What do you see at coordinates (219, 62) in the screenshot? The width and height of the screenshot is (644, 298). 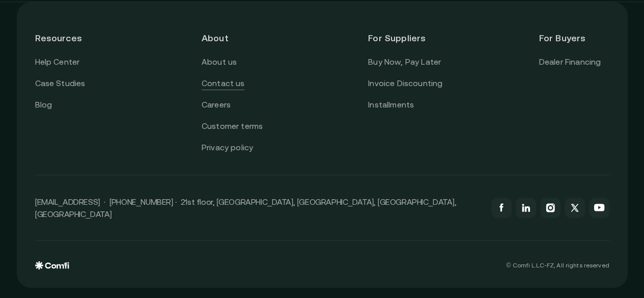 I see `a: About us` at bounding box center [219, 62].